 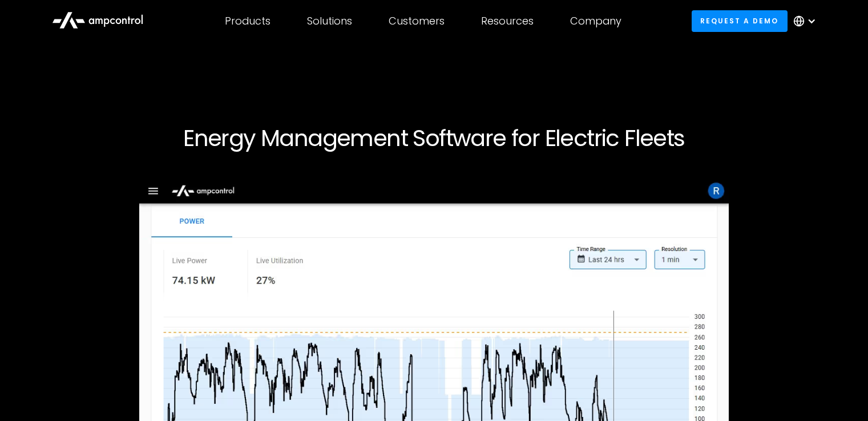 What do you see at coordinates (329, 21) in the screenshot?
I see `div: Solutions` at bounding box center [329, 21].